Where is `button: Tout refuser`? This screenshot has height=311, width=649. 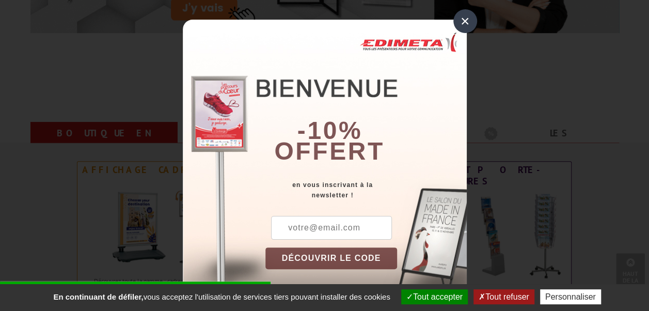 button: Tout refuser is located at coordinates (503, 296).